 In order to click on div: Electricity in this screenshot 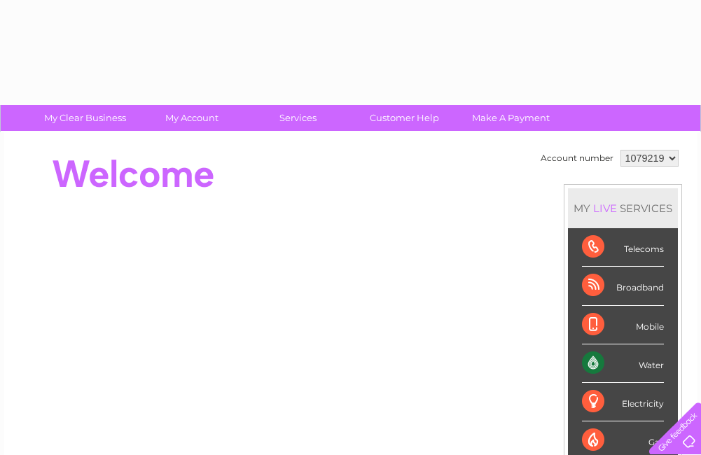, I will do `click(622, 402)`.